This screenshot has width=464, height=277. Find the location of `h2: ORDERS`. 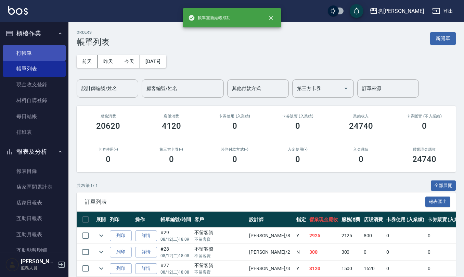

h2: ORDERS is located at coordinates (93, 32).